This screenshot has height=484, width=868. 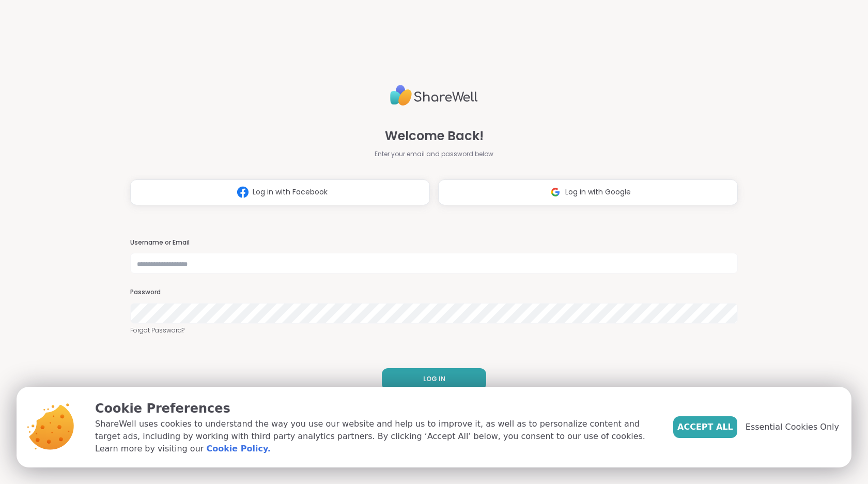 I want to click on button: Log in with Facebook, so click(x=280, y=192).